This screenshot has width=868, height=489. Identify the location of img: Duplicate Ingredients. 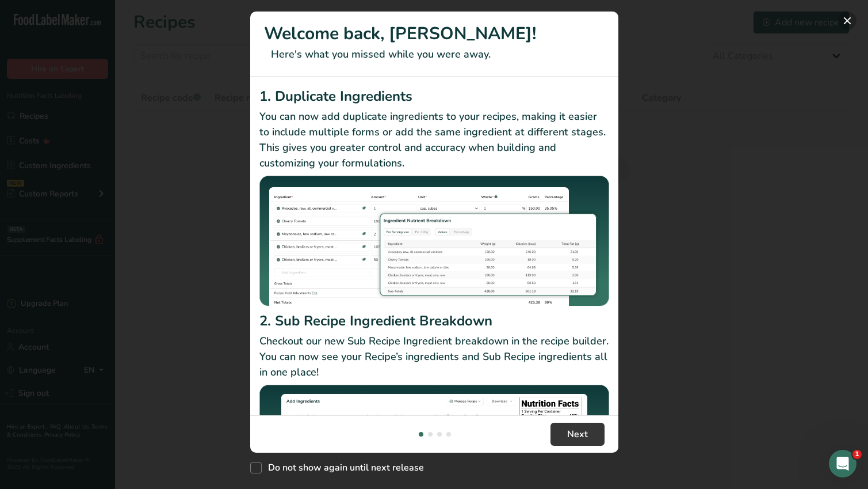
(434, 241).